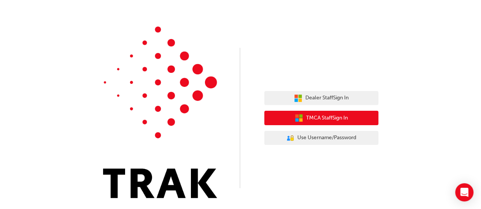  Describe the element at coordinates (464, 193) in the screenshot. I see `div: Open Intercom Messenger` at that location.